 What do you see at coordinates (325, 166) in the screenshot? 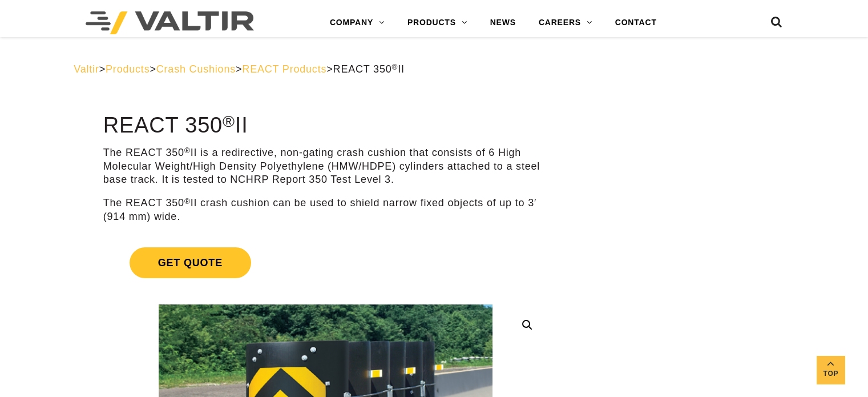
I see `p: The REACT 350 II is a redirective, non-gating crash cushion that consists of 6 High Molecular Wei...` at bounding box center [325, 166].